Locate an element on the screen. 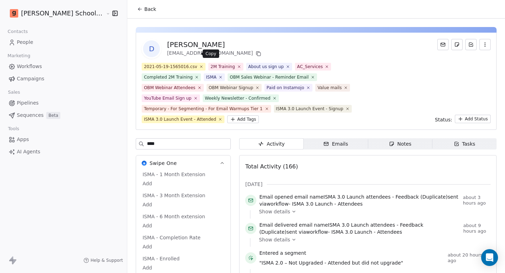 The width and height of the screenshot is (505, 273). span: People is located at coordinates (25, 42).